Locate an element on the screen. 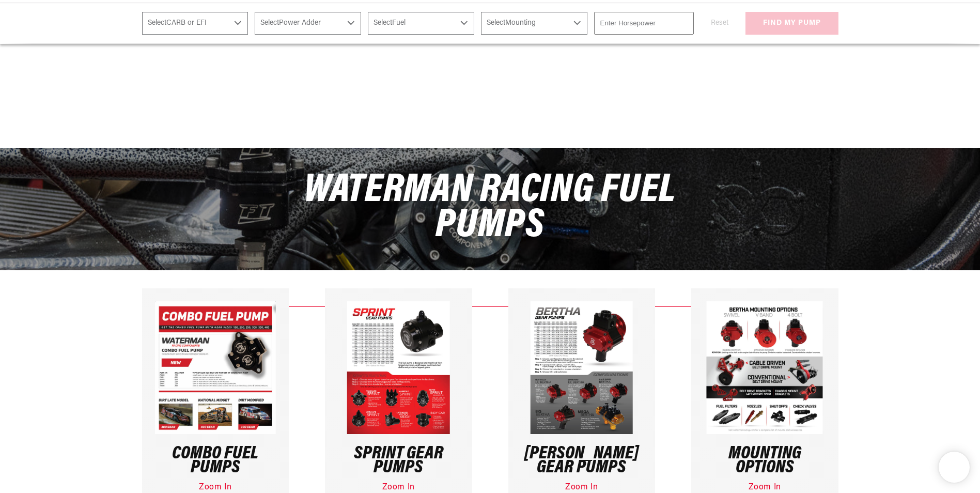  select: CARB or EFI is located at coordinates (195, 23).